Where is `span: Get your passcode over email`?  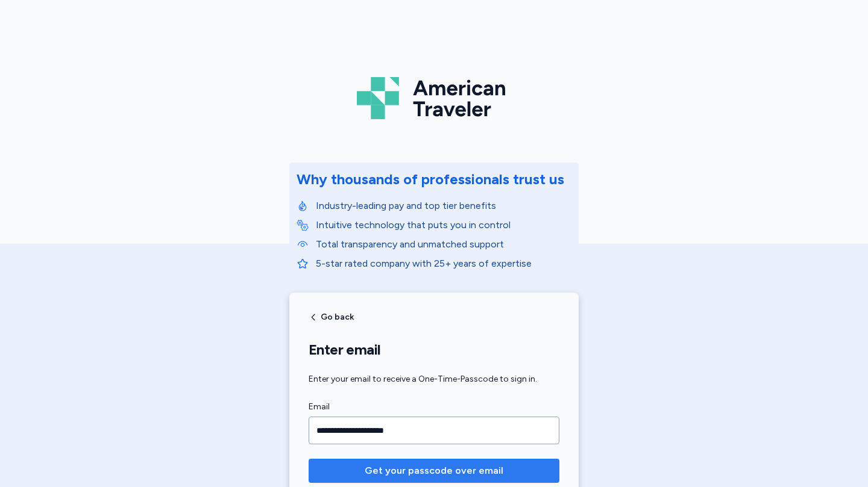
span: Get your passcode over email is located at coordinates (434, 471).